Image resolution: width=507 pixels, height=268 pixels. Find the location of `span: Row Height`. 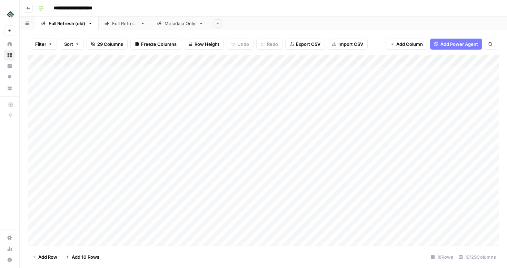

span: Row Height is located at coordinates (207, 44).